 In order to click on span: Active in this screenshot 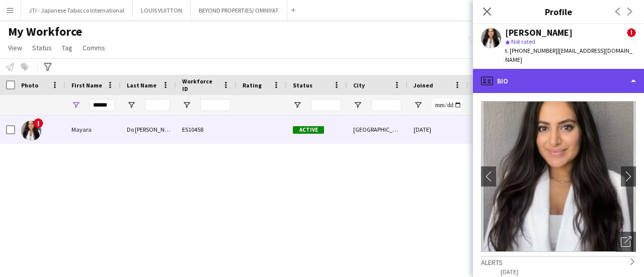, I will do `click(308, 130)`.